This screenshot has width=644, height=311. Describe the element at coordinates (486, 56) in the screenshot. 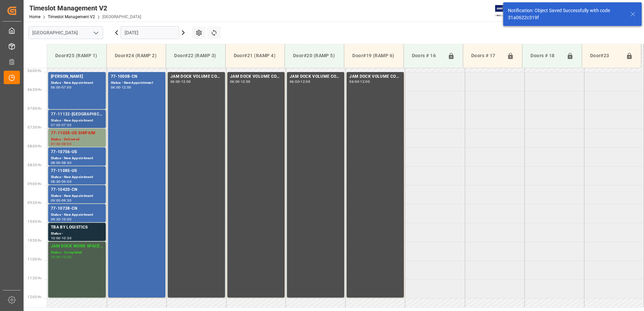

I see `div: Doors # 17` at that location.